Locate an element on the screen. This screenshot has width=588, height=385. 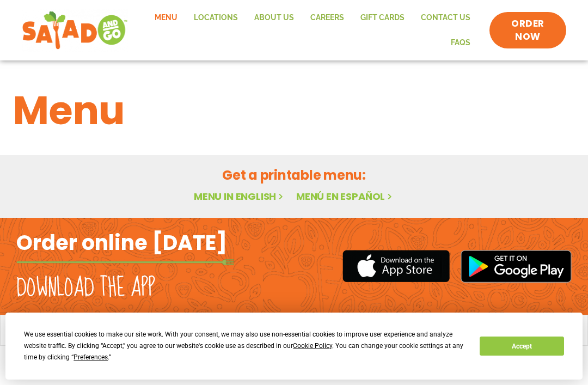
span: Preferences is located at coordinates (90, 357).